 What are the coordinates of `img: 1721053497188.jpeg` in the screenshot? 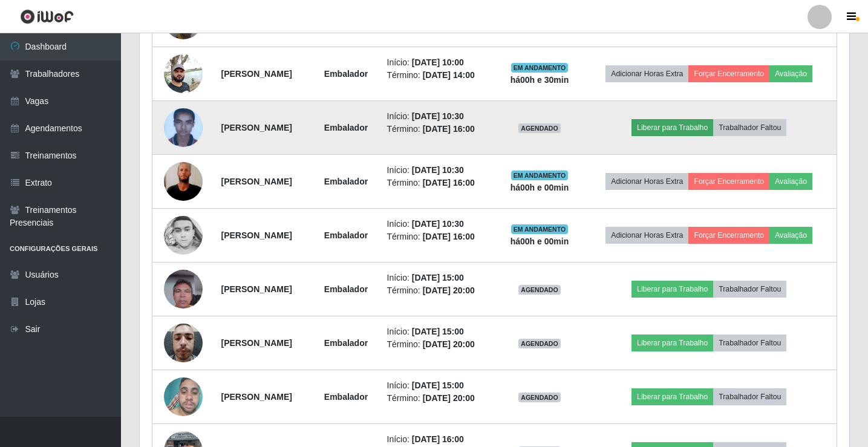 It's located at (183, 289).